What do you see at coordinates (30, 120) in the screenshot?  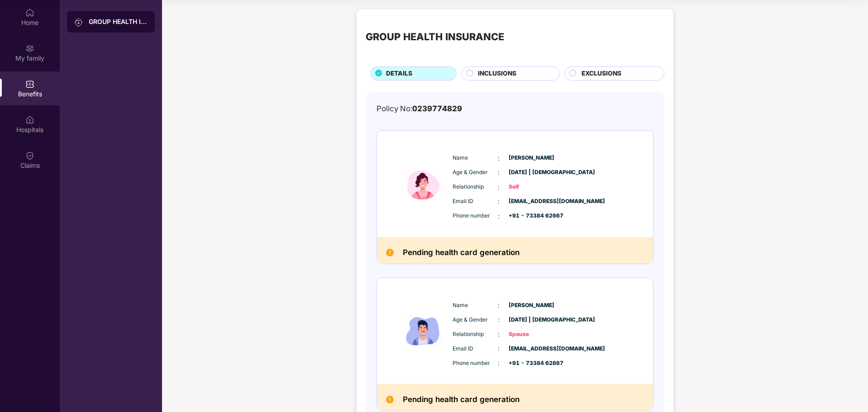 I see `img: svg+xml;base64,PHN2ZyBpZD0iSG9zcGl0YWxzIiB4bWxucz0iaHR0cDovL3d3dy53My5vcmcvMjAwMC9zdmciIHdpZHRoPS...` at bounding box center [30, 120].